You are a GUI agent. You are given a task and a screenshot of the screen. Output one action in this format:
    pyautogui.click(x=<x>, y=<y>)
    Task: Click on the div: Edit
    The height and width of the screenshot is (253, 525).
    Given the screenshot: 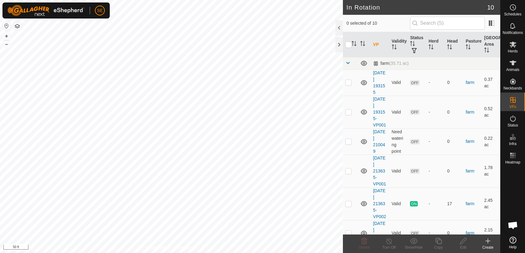 What is the action you would take?
    pyautogui.click(x=463, y=248)
    